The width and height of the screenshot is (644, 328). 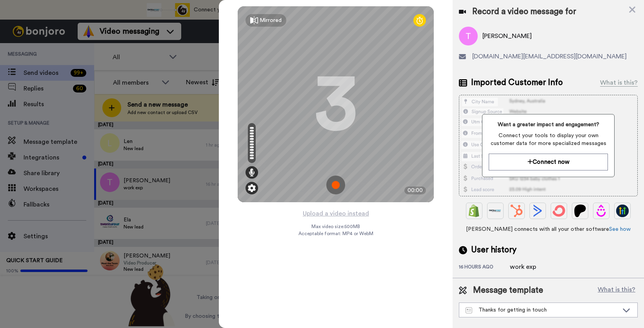 What do you see at coordinates (548, 125) in the screenshot?
I see `span: Want a greater impact and engagement?` at bounding box center [548, 125].